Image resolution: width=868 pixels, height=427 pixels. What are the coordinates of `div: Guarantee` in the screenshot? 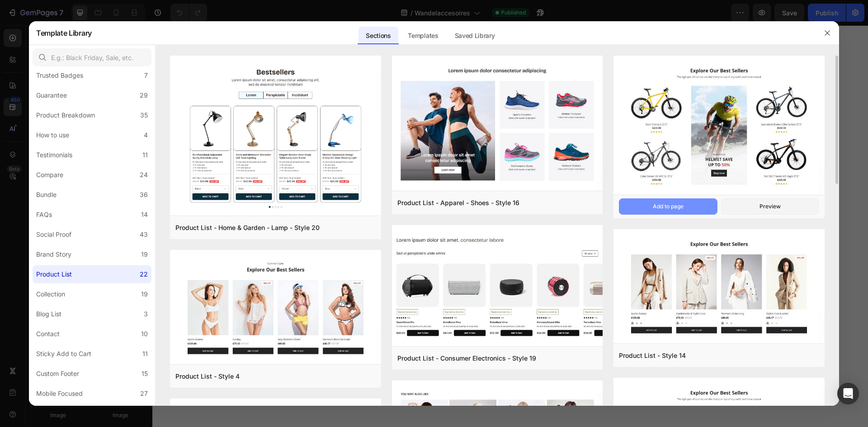 It's located at (51, 95).